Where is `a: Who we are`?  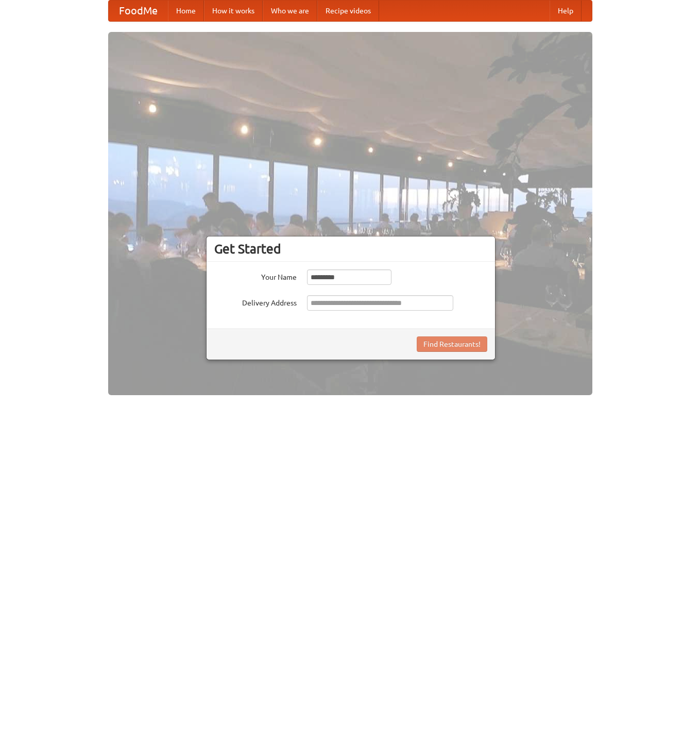
a: Who we are is located at coordinates (290, 11).